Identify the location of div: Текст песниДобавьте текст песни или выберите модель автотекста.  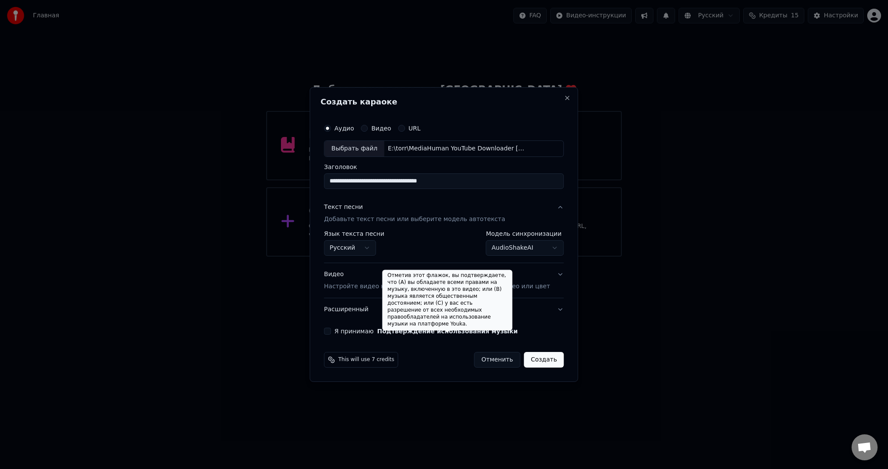
(443, 247).